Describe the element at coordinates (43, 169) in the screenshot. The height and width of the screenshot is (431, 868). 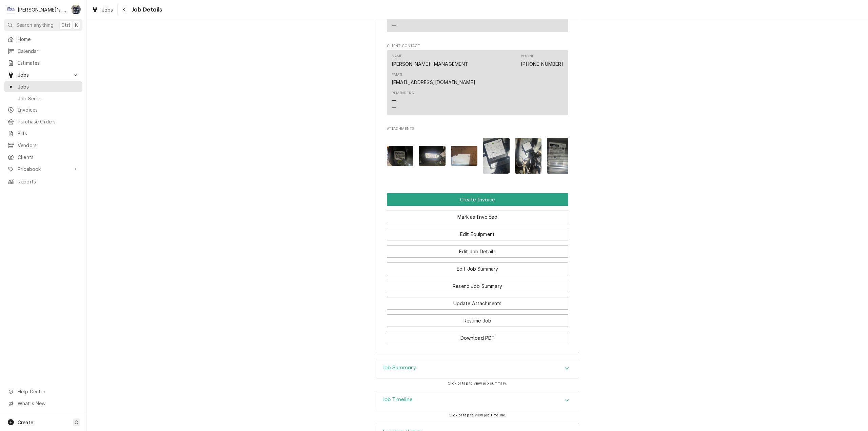
I see `a: Go to Pricebook` at that location.